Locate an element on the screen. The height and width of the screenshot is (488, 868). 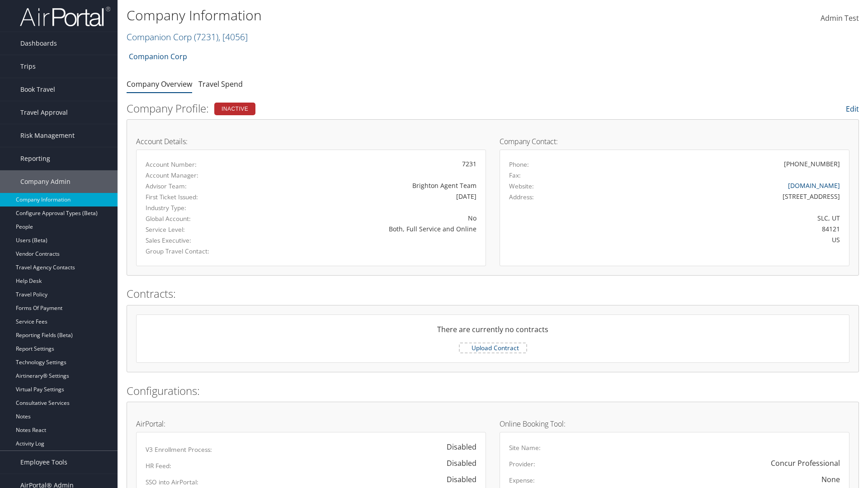
label: SSO into AirPortal: is located at coordinates (172, 483).